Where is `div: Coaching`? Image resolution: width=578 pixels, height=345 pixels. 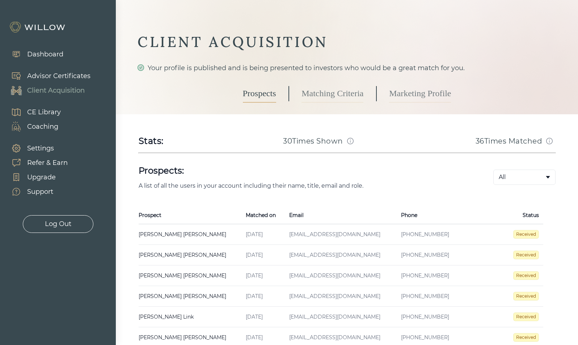 div: Coaching is located at coordinates (43, 127).